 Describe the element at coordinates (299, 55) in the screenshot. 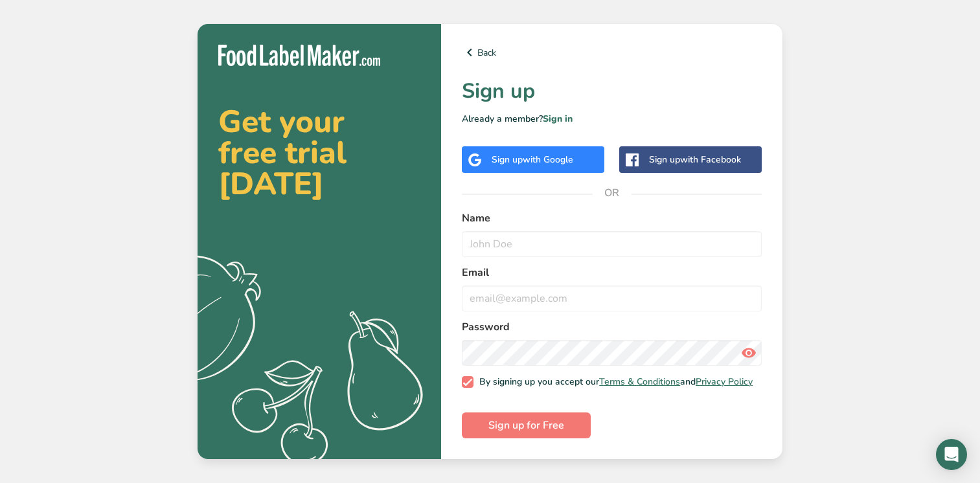

I see `img: Food Label Maker` at that location.